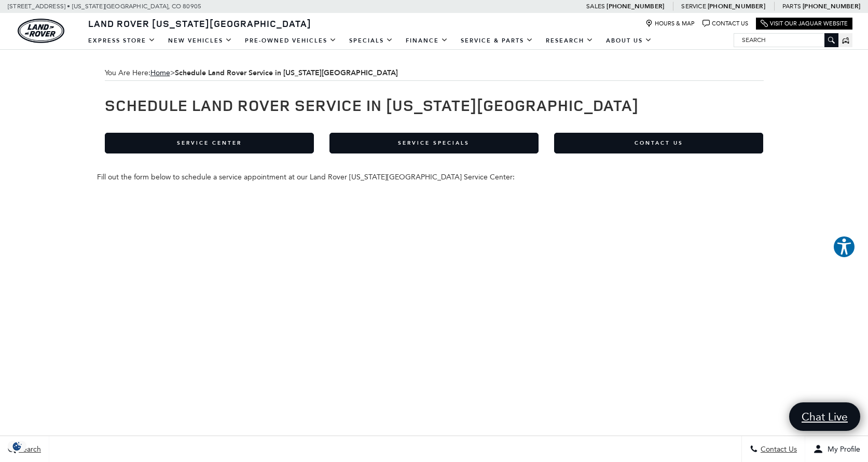  I want to click on span: Chat Live, so click(824, 416).